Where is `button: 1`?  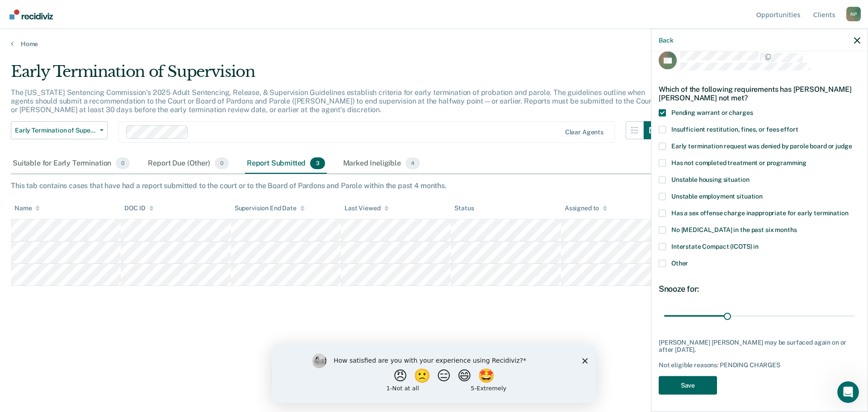
button: 1 is located at coordinates (129, 31).